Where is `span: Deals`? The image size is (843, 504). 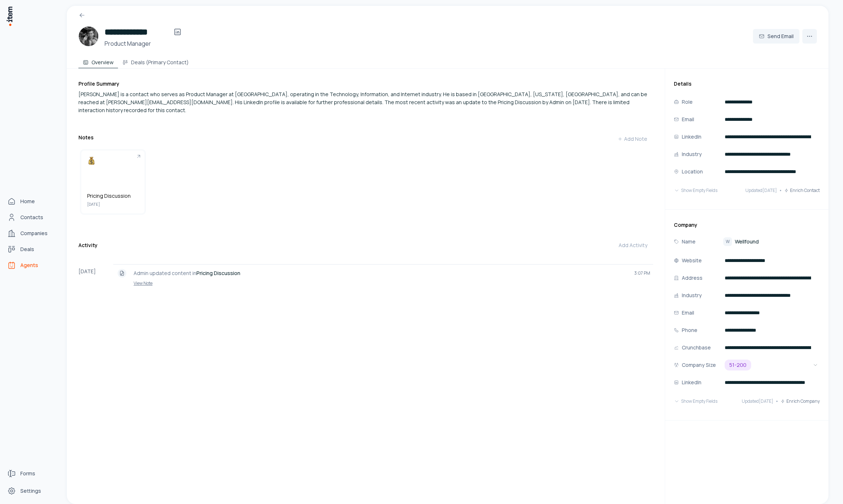 span: Deals is located at coordinates (28, 250).